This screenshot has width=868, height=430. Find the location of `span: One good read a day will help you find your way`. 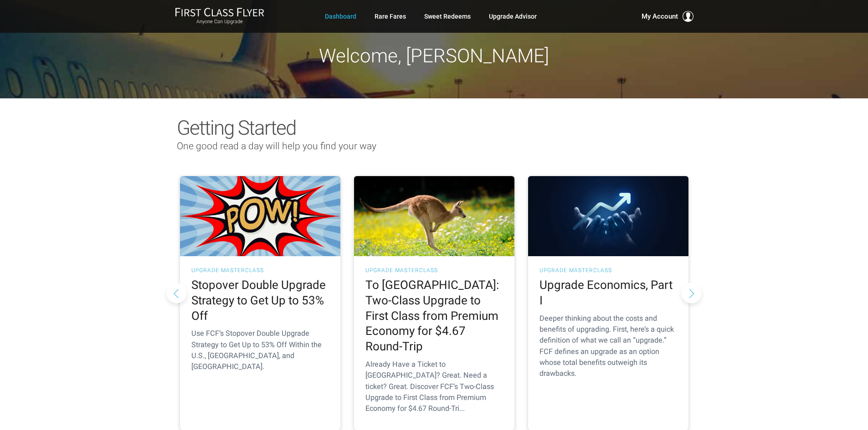

span: One good read a day will help you find your way is located at coordinates (276, 146).